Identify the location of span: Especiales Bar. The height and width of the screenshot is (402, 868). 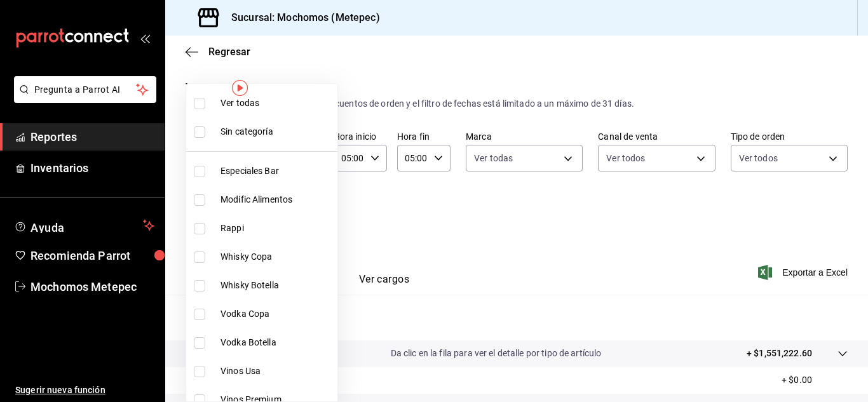
(277, 171).